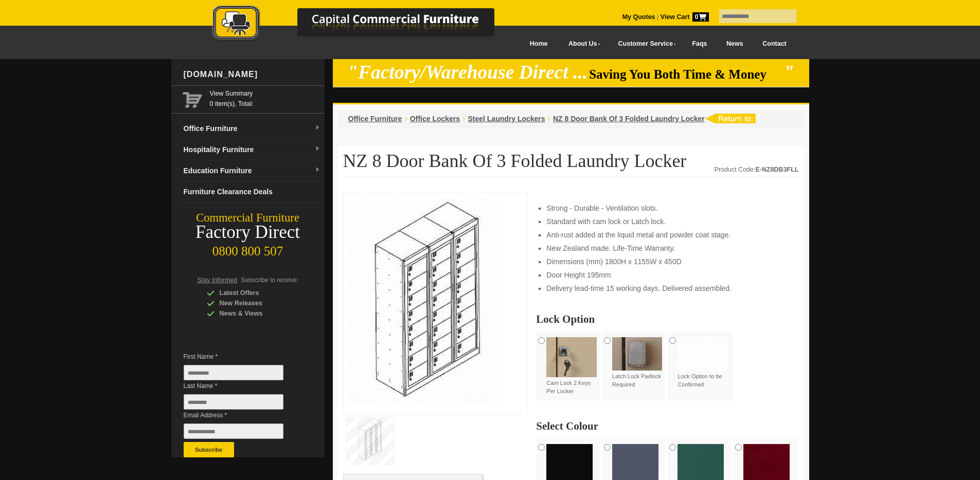 This screenshot has height=480, width=980. I want to click on div: Commercial Furniture, so click(248, 218).